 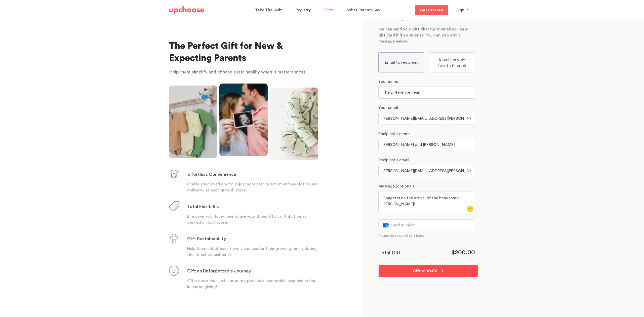 I want to click on p: Message (optional), so click(x=427, y=186).